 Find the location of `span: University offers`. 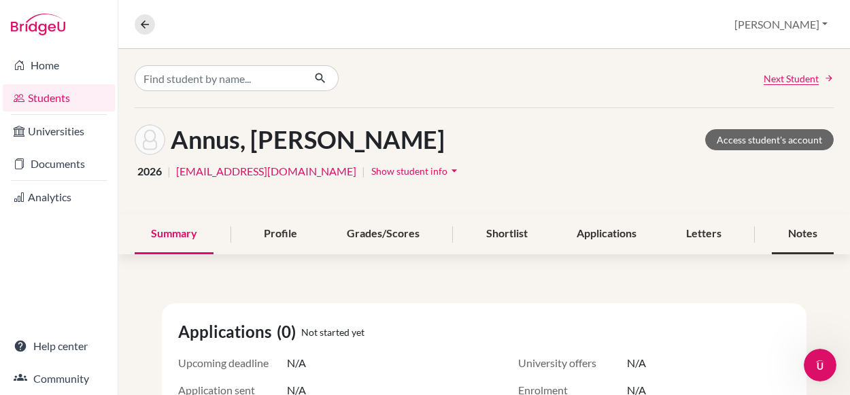

span: University offers is located at coordinates (573, 363).